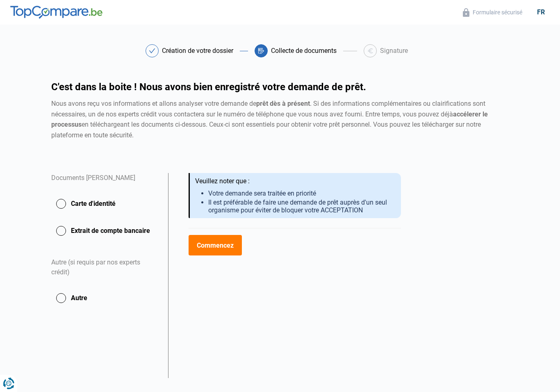  I want to click on div: Nous avons reçu vos informations et allons analyser votre demande de . Si des informations complé..., so click(280, 119).